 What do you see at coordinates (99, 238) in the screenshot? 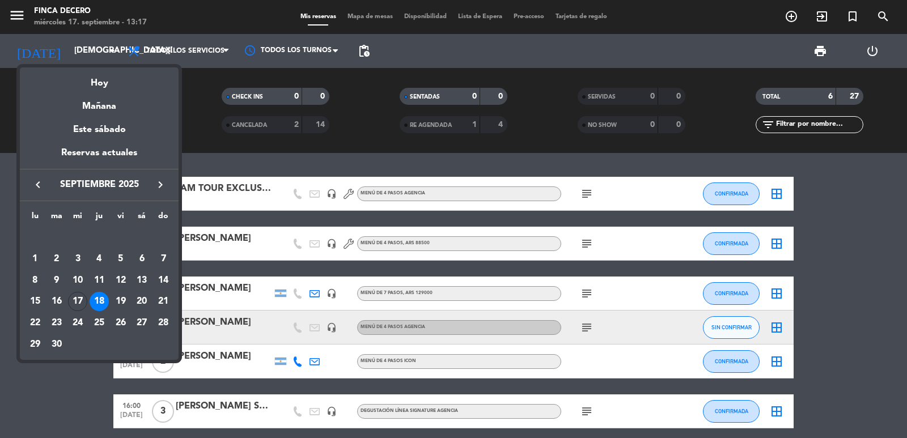
I see `td: SEP.` at bounding box center [99, 238].